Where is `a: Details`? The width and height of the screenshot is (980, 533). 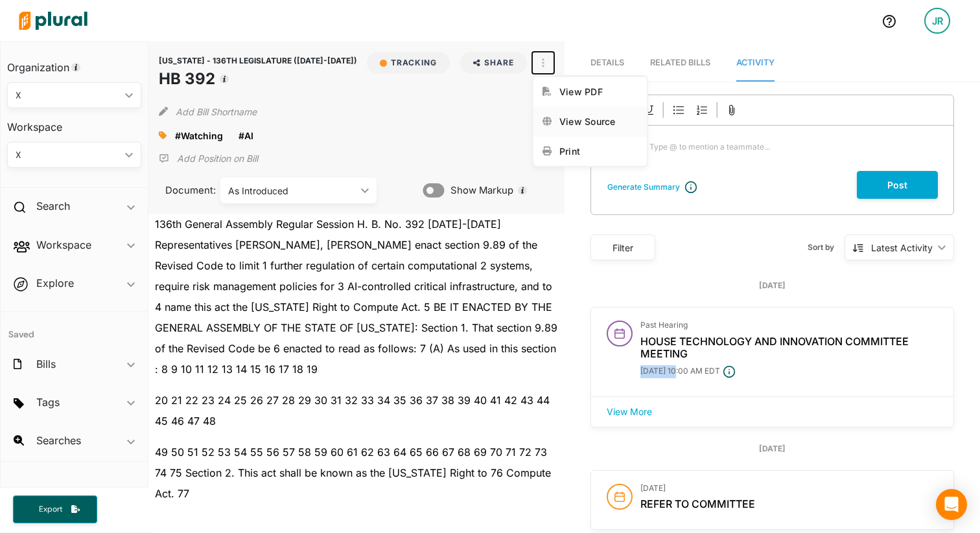 a: Details is located at coordinates (608, 63).